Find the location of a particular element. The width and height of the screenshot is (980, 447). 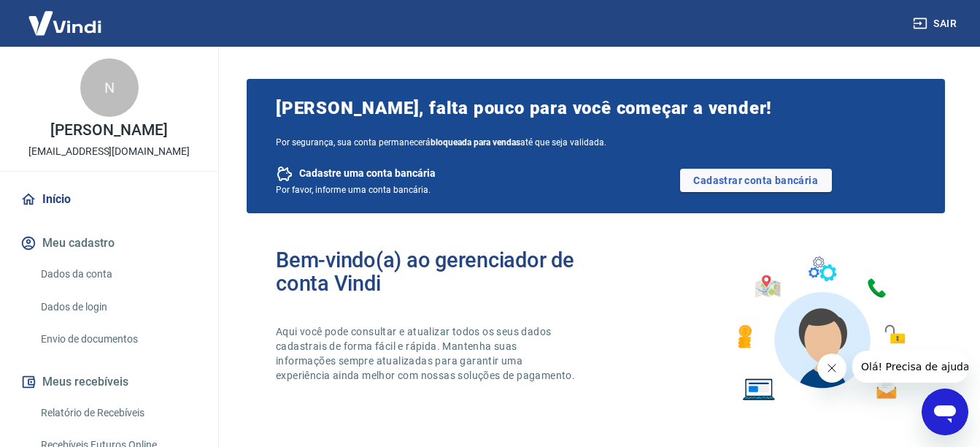

button: Meu cadastro is located at coordinates (108, 243).